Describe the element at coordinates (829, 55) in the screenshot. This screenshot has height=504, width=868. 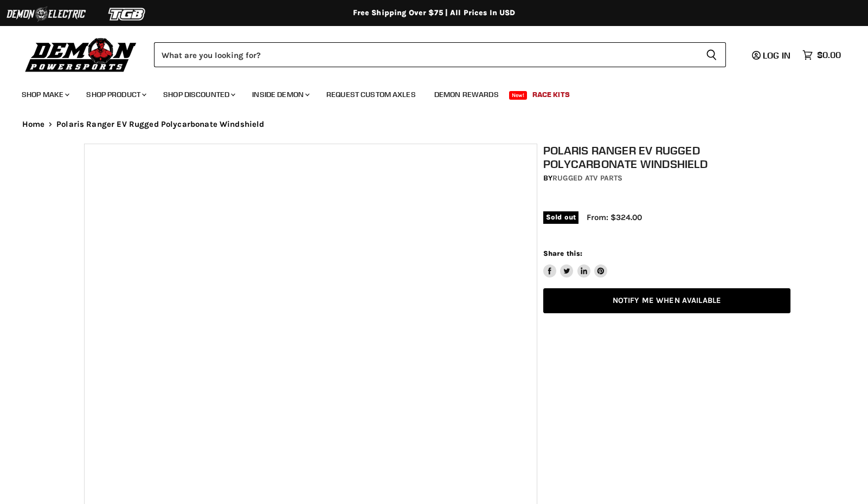
I see `span: $0.00` at that location.